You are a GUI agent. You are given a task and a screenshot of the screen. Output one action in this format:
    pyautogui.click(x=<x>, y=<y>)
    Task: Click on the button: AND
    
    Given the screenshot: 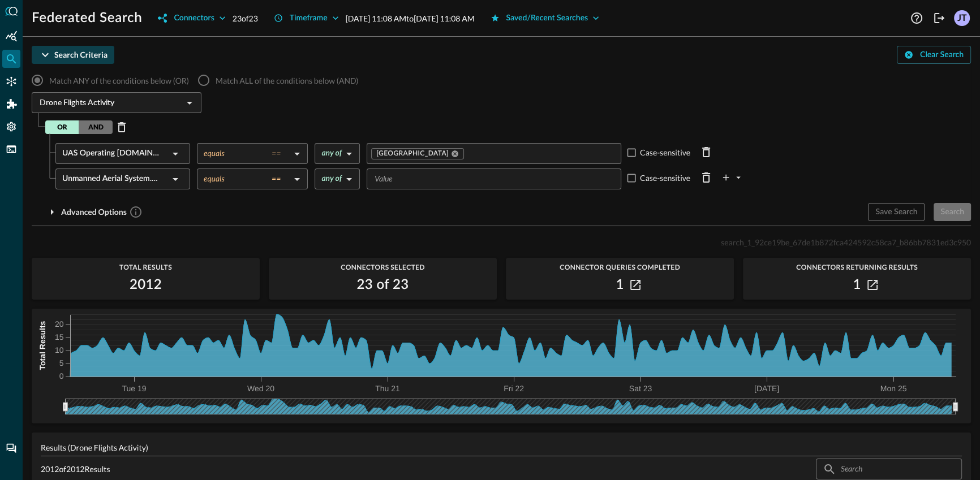 What is the action you would take?
    pyautogui.click(x=96, y=128)
    